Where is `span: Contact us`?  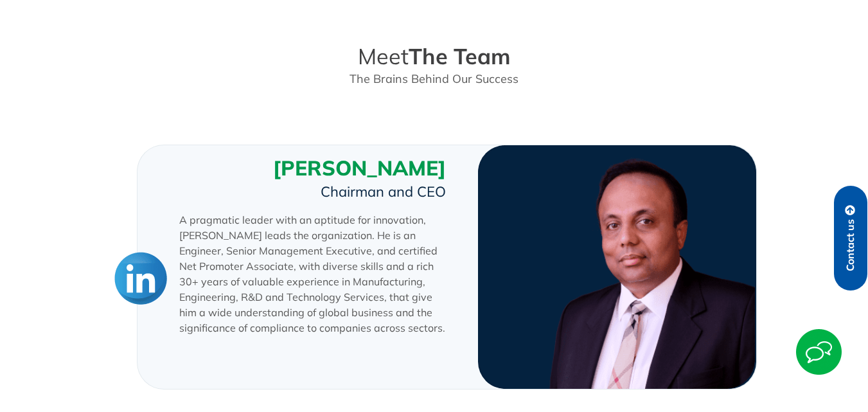 span: Contact us is located at coordinates (851, 245).